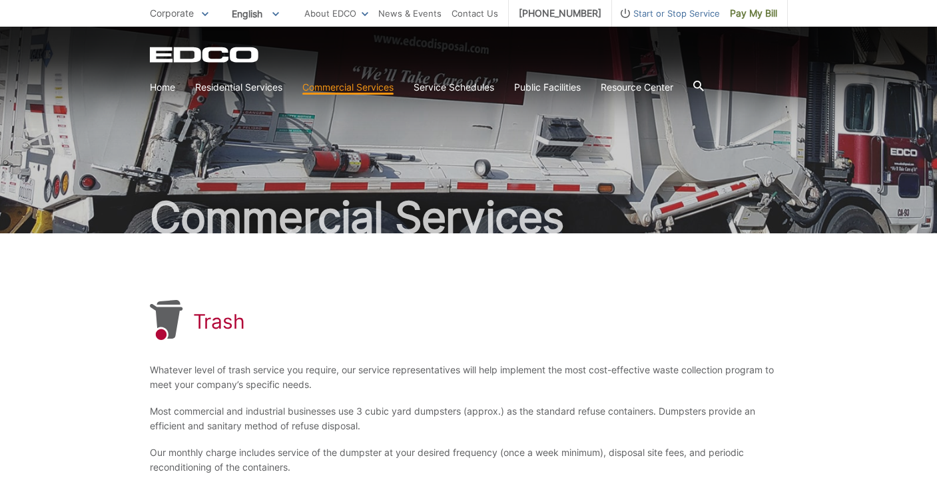 This screenshot has width=937, height=488. I want to click on a: Home, so click(163, 87).